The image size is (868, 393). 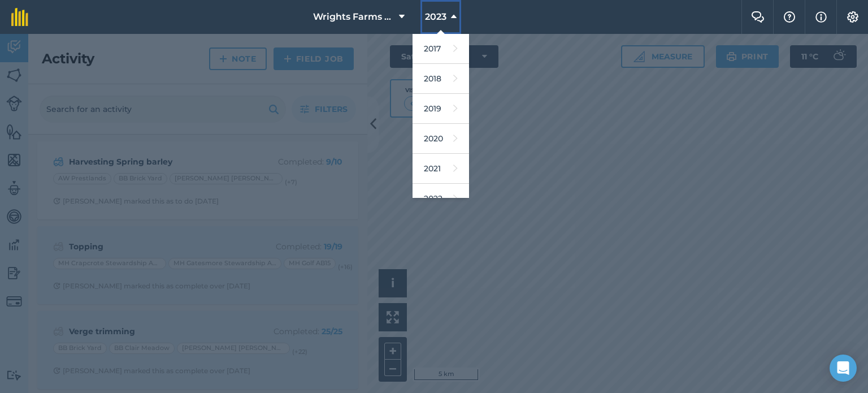 I want to click on a: 2022, so click(x=441, y=199).